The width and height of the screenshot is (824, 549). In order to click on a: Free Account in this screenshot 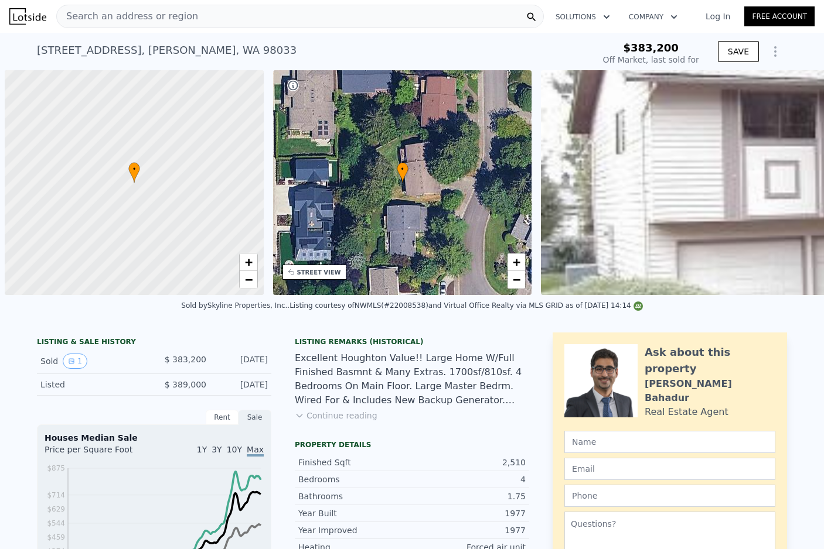, I will do `click(779, 16)`.